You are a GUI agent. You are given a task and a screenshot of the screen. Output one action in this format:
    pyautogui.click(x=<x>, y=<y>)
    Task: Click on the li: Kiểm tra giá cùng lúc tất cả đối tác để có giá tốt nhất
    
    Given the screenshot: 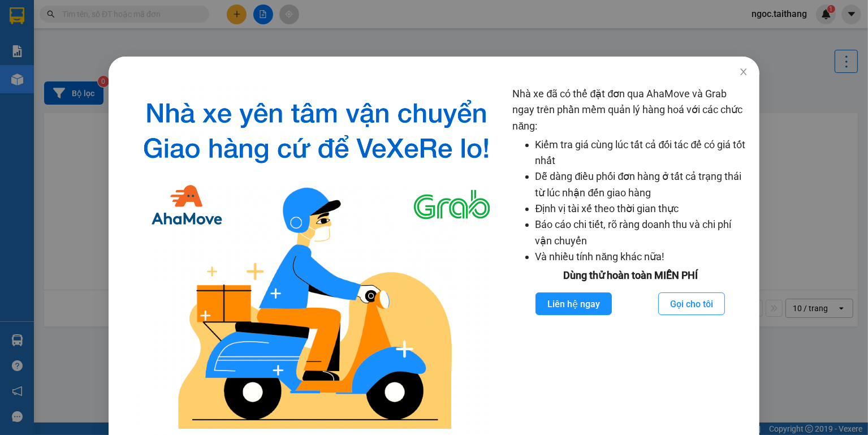 What is the action you would take?
    pyautogui.click(x=641, y=153)
    